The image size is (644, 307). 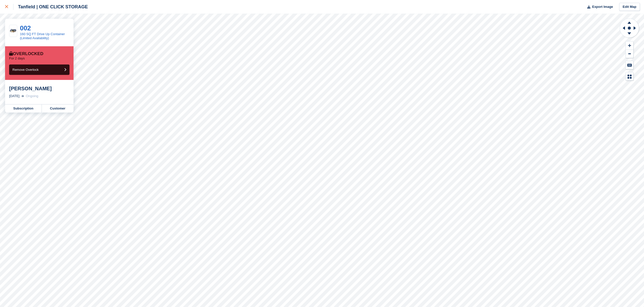 I want to click on button: Keyboard Shortcuts, so click(x=629, y=65).